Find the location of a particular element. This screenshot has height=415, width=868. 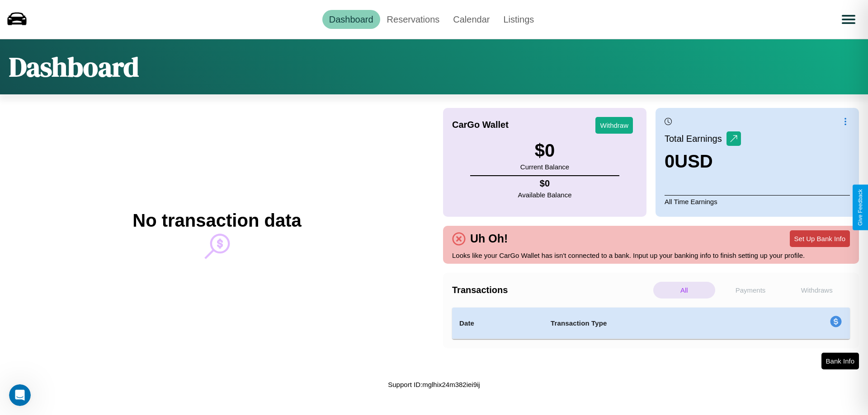

h4: Uh Oh! is located at coordinates (488, 239).